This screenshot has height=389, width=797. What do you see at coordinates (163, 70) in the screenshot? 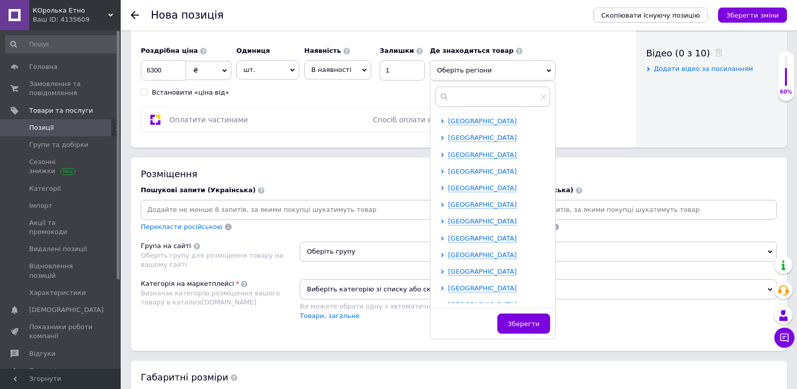
I see `input: 0` at bounding box center [163, 70].